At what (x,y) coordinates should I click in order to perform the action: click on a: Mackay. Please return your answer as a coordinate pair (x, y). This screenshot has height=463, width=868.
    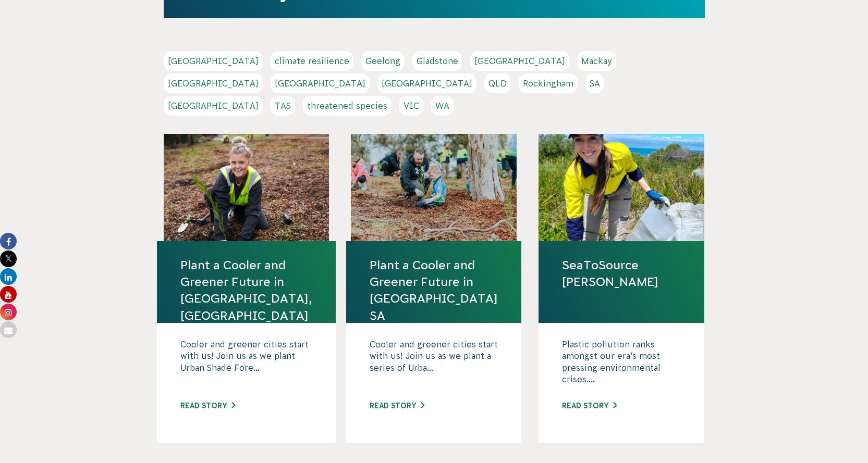
    Looking at the image, I should click on (596, 61).